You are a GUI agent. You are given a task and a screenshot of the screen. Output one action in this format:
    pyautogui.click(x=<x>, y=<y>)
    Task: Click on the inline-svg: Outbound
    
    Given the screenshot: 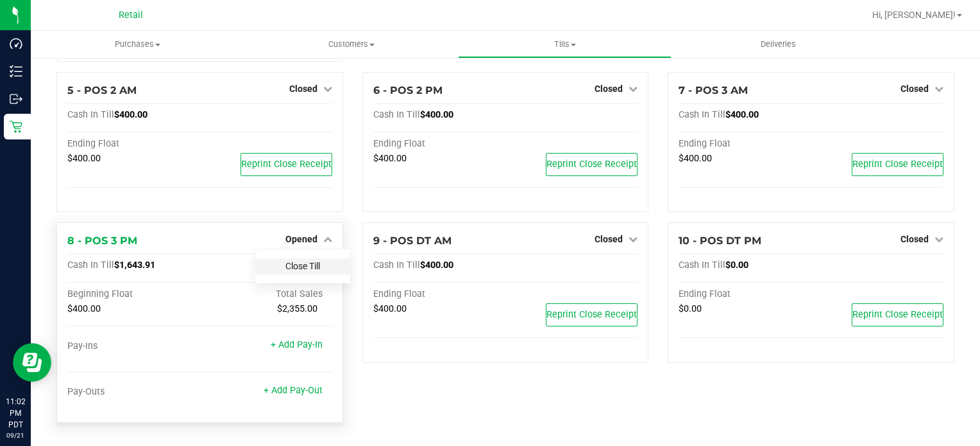 What is the action you would take?
    pyautogui.click(x=16, y=99)
    